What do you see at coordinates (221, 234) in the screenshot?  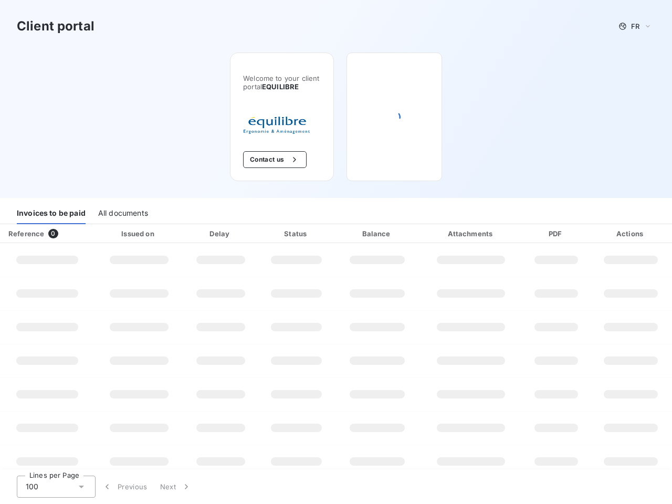 I see `div: Delay` at bounding box center [221, 234].